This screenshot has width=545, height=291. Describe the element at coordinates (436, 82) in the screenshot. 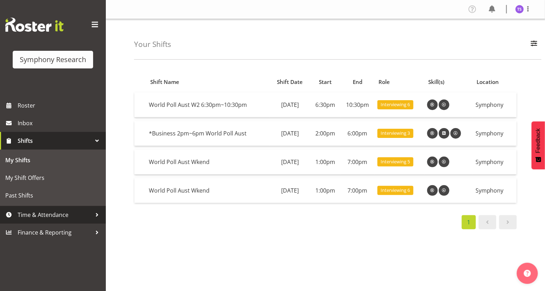

I see `span: Skill(s)` at that location.